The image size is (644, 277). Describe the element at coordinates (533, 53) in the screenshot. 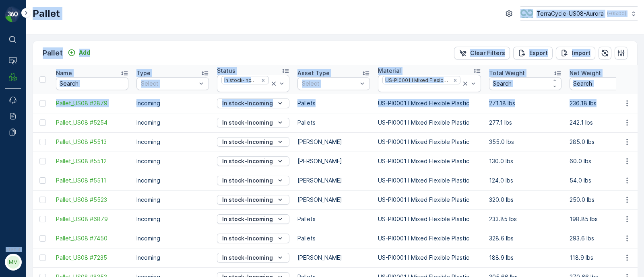

I see `button: Export` at that location.